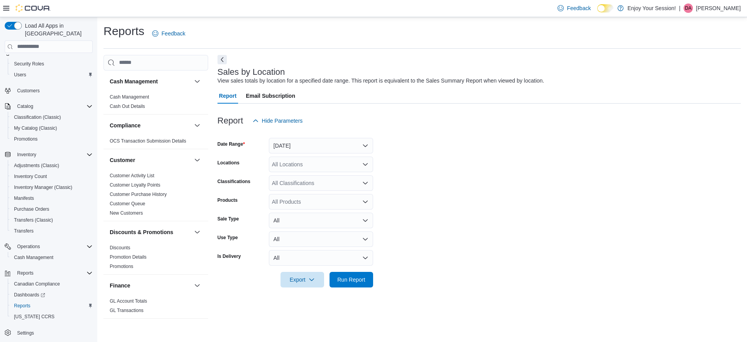 Image resolution: width=747 pixels, height=342 pixels. I want to click on a: Customer Purchase History, so click(138, 194).